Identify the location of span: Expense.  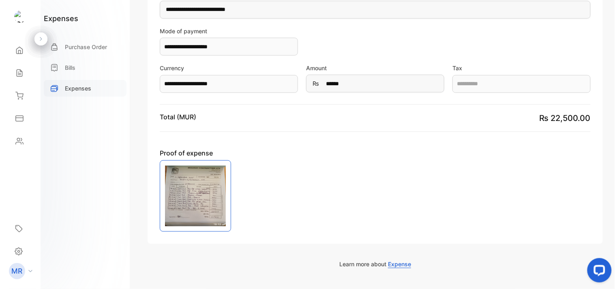
(400, 265).